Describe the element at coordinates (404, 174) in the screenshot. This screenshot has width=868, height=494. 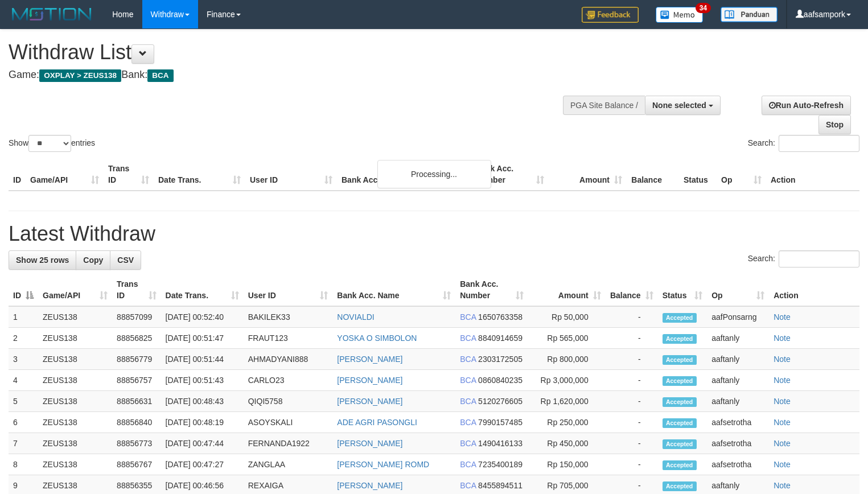
I see `th: Bank Acc. Name` at that location.